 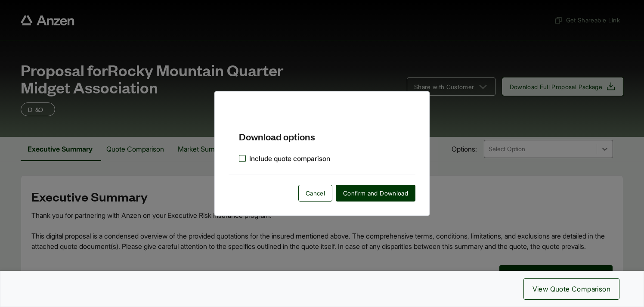 I want to click on a: View Quote Comparison, so click(x=571, y=289).